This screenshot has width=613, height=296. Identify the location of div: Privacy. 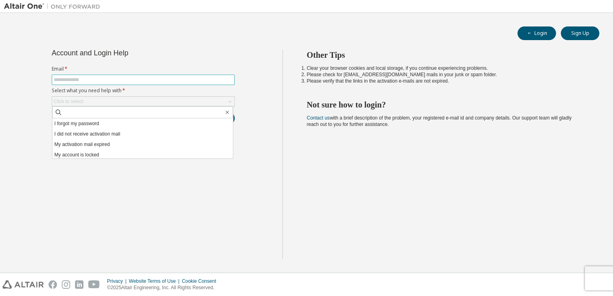
(118, 281).